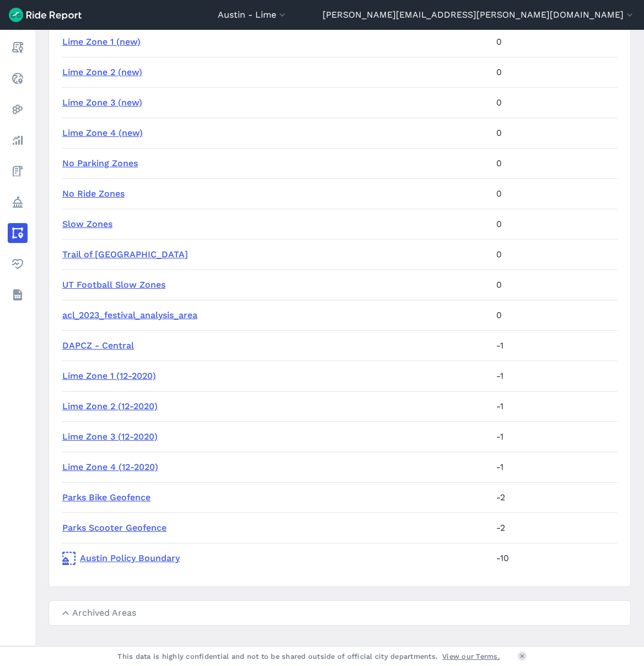  What do you see at coordinates (340, 613) in the screenshot?
I see `summary: Archived Areas` at bounding box center [340, 613].